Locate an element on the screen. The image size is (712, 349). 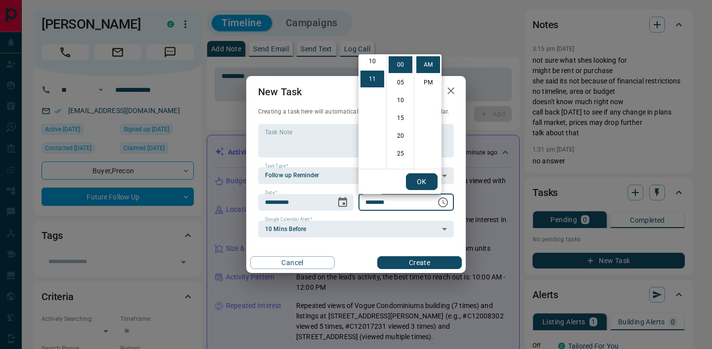
li: 11 hours is located at coordinates (372, 79).